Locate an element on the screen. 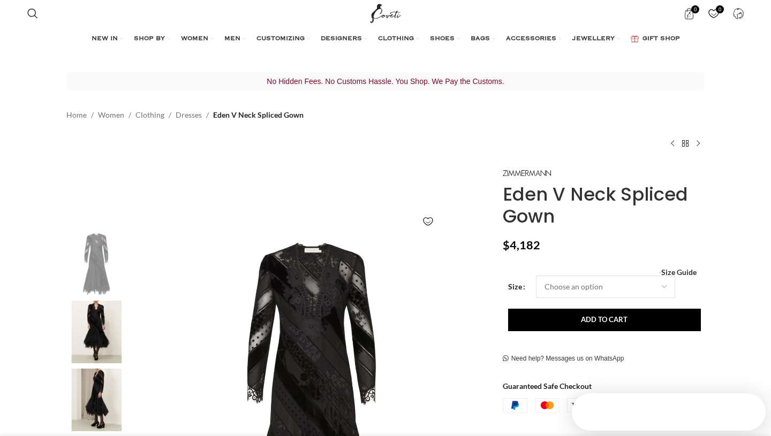  div: My Wishlist is located at coordinates (713, 13).